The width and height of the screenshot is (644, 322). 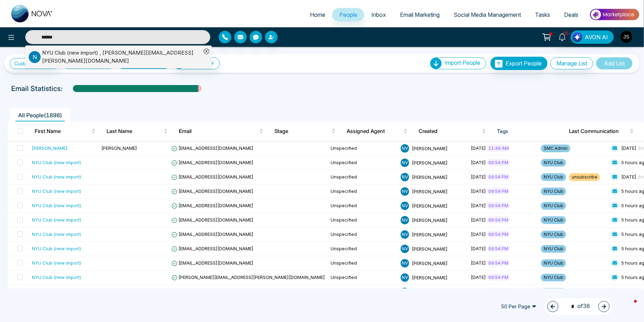 I want to click on span: Last Name, so click(x=135, y=131).